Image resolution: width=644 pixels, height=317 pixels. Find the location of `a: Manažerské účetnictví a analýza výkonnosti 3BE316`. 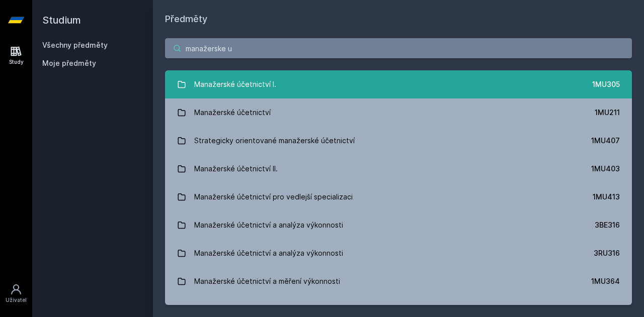

a: Manažerské účetnictví a analýza výkonnosti 3BE316 is located at coordinates (399, 225).